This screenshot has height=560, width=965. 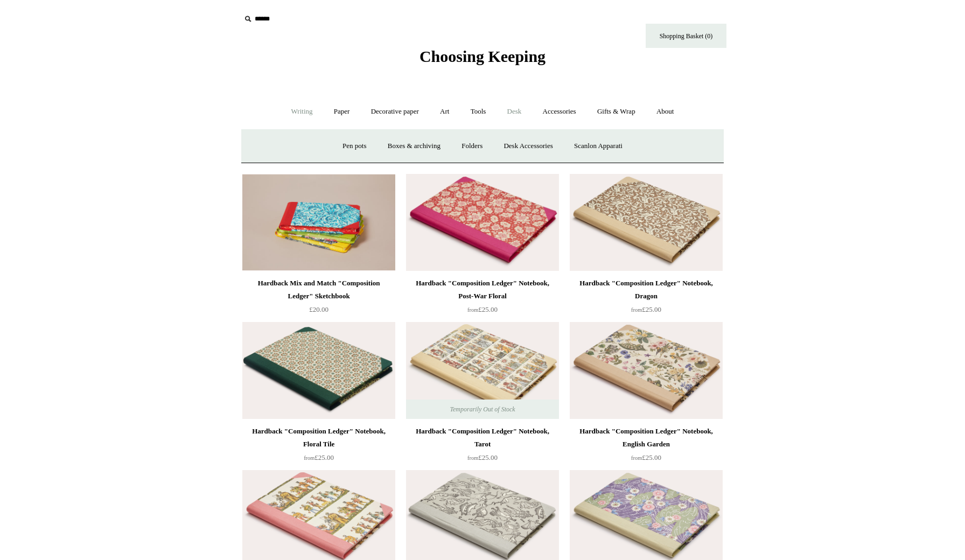 What do you see at coordinates (646, 370) in the screenshot?
I see `a: Hardback "Composition Ledger" Notebook, English Garden Hardback "Composition Ledger" Notebook, En...` at bounding box center [646, 370].